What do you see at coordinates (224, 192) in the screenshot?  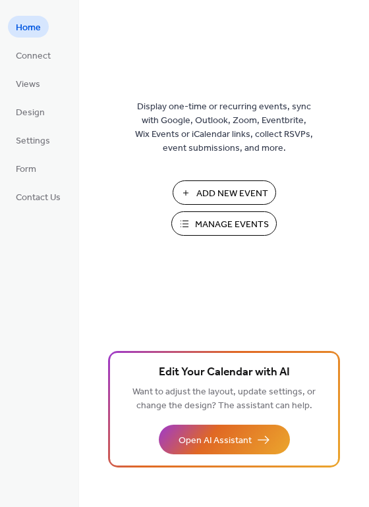 I see `button: Add New Event` at bounding box center [224, 192].